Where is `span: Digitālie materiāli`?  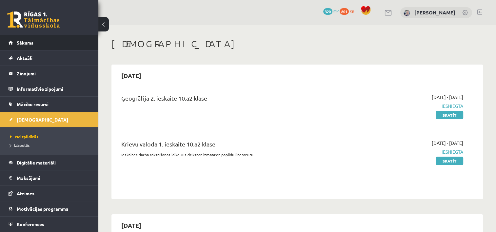 span: Digitālie materiāli is located at coordinates (36, 163).